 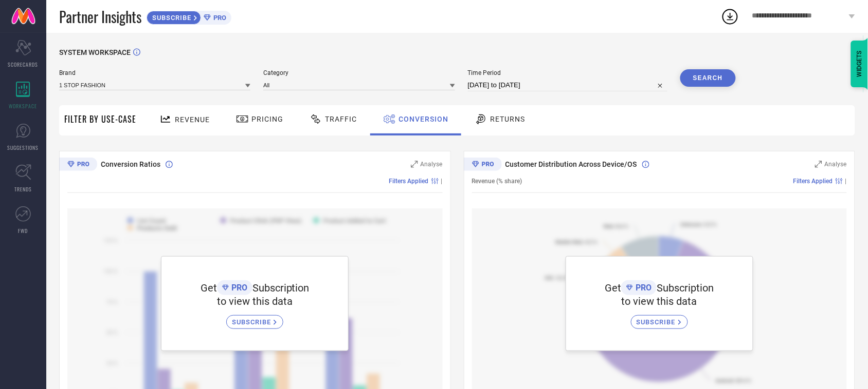 I want to click on span: Customer Distribution Across Device/OS, so click(x=571, y=165).